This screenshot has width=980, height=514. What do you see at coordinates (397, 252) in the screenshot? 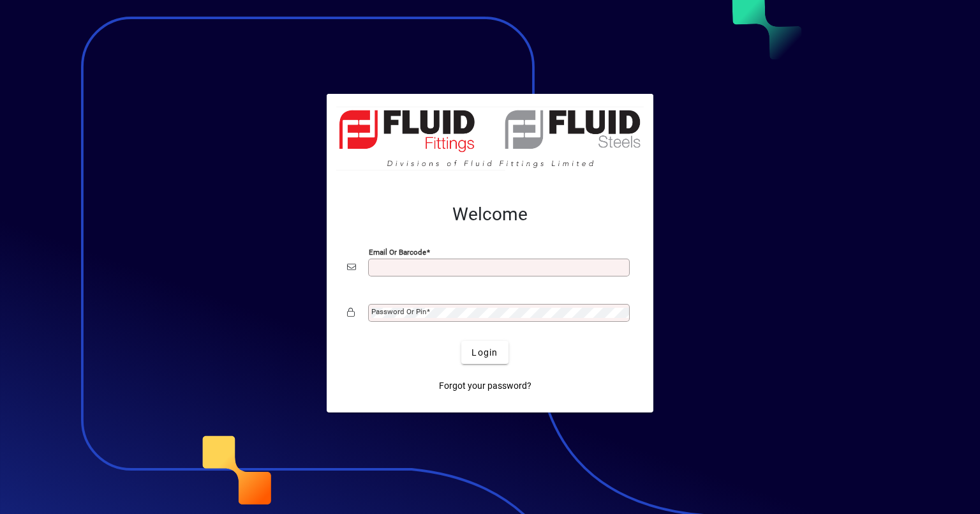
I see `mat-label: Email or Barcode` at bounding box center [397, 252].